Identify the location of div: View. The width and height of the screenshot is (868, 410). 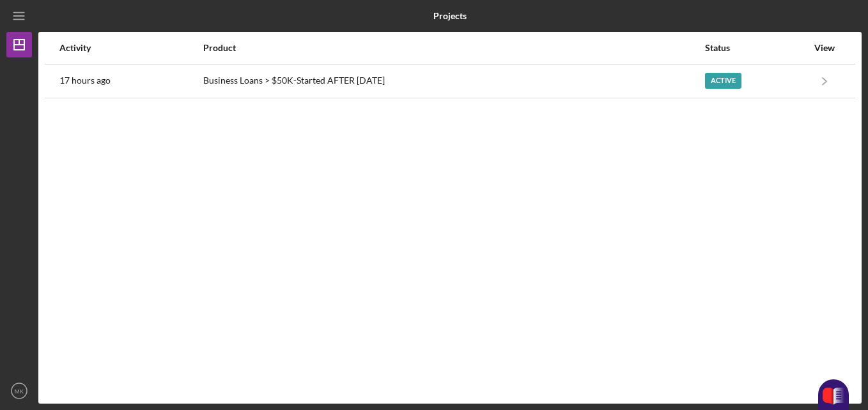
(825, 48).